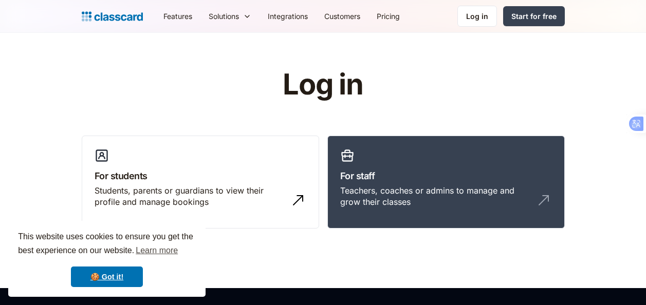 Image resolution: width=646 pixels, height=305 pixels. What do you see at coordinates (107, 244) in the screenshot?
I see `span: This website uses cookies to ensure you get the best experience on our website.` at bounding box center [107, 244].